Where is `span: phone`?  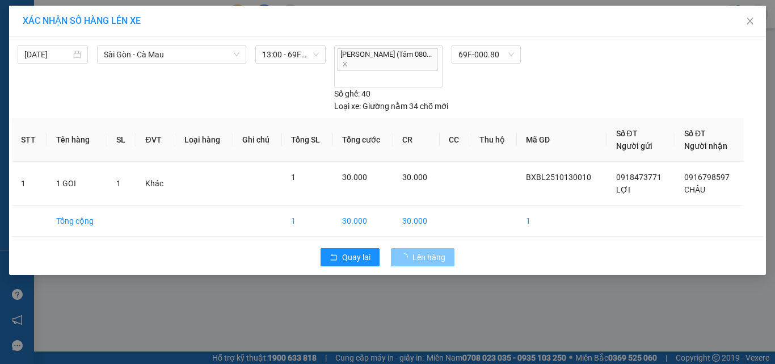 span: phone is located at coordinates (70, 46).